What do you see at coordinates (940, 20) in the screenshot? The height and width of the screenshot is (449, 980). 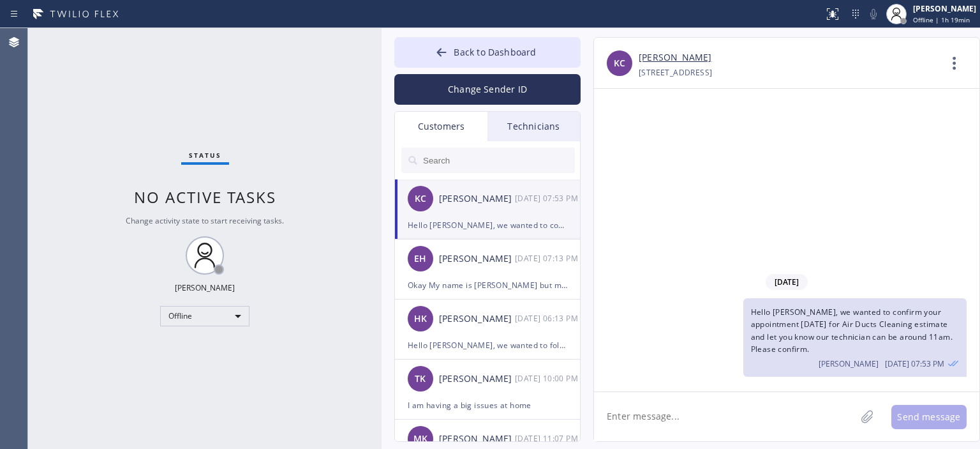 I see `span: Offline | 1h 19min` at bounding box center [940, 20].